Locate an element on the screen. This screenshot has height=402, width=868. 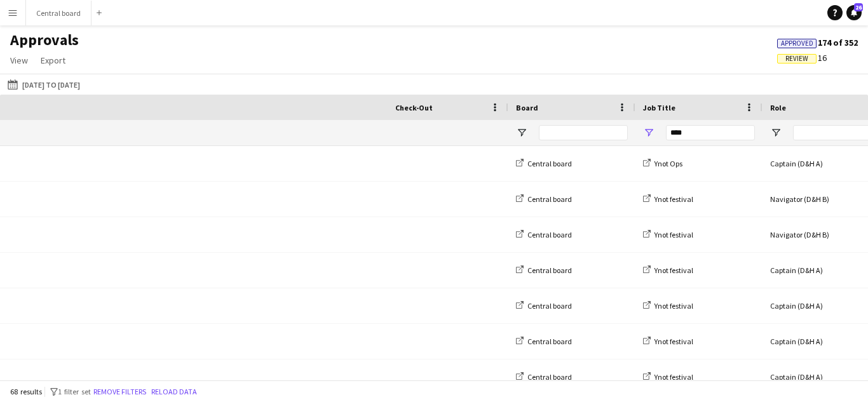
input: Board Filter Input is located at coordinates (583, 132).